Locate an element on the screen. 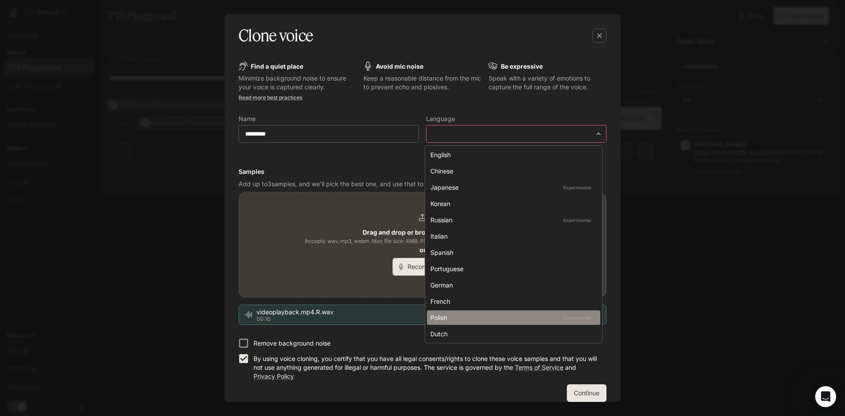 This screenshot has width=845, height=416. div: Spanish is located at coordinates (512, 252).